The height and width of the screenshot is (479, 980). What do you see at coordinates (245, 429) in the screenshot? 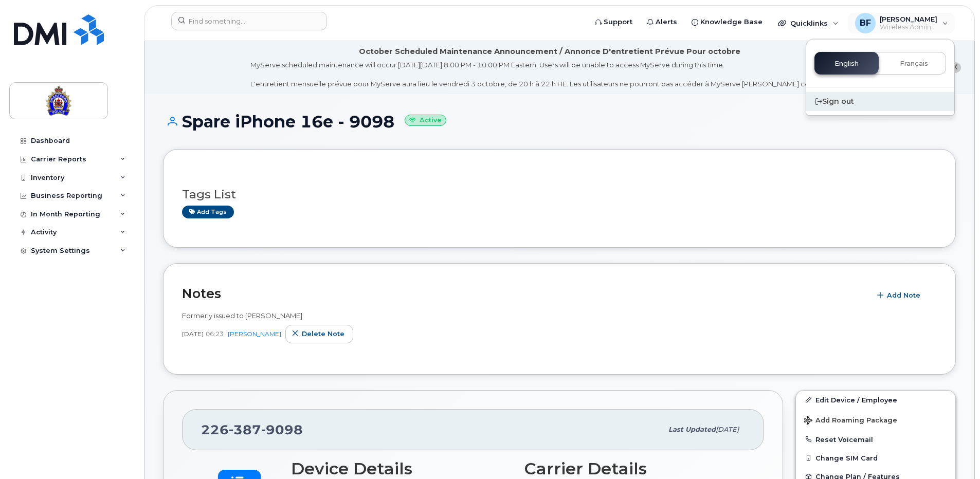
I see `span: 387` at bounding box center [245, 429].